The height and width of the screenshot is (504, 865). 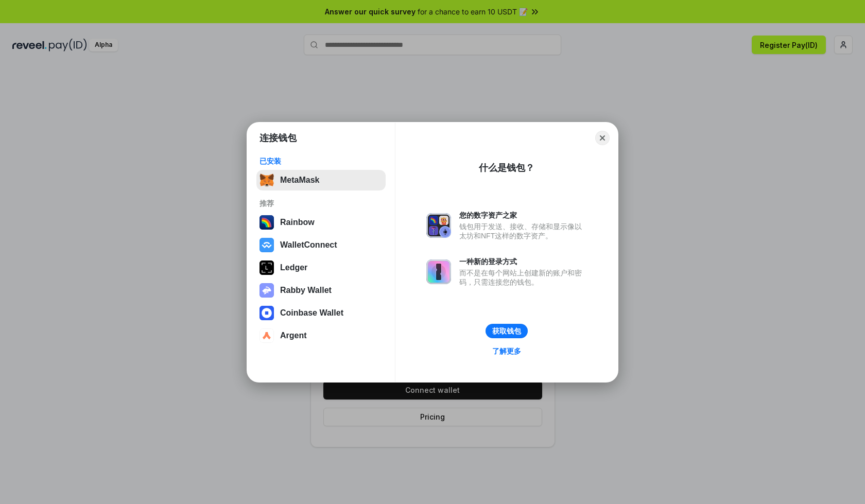 I want to click on div: MetaMask, so click(x=299, y=180).